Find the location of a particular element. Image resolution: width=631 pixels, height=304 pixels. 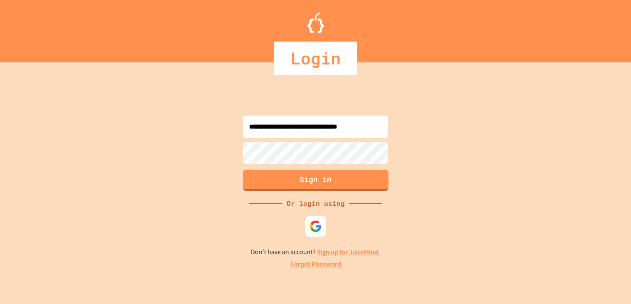

button: Sign in is located at coordinates (316, 180).